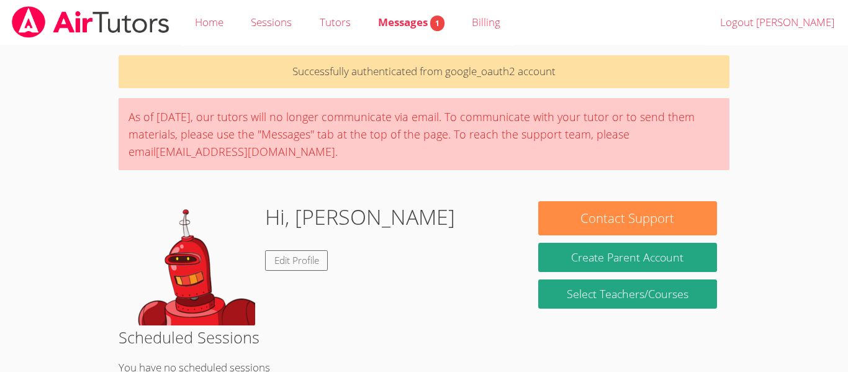 The height and width of the screenshot is (372, 848). Describe the element at coordinates (424, 337) in the screenshot. I see `h2: Scheduled Sessions` at that location.